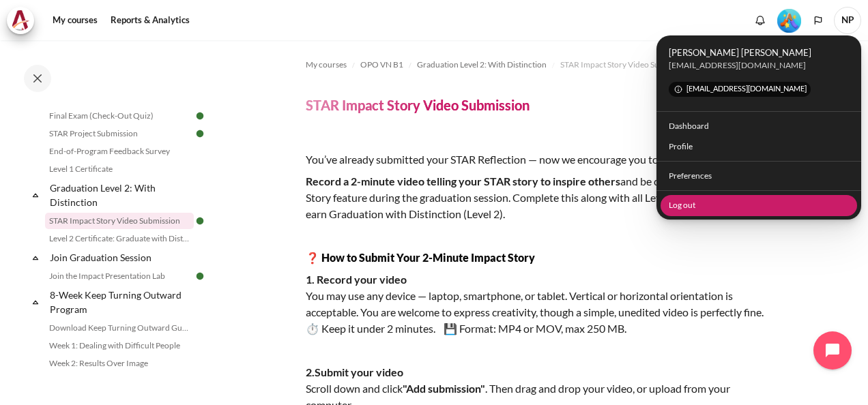  What do you see at coordinates (382, 65) in the screenshot?
I see `span: OPO VN B1` at bounding box center [382, 65].